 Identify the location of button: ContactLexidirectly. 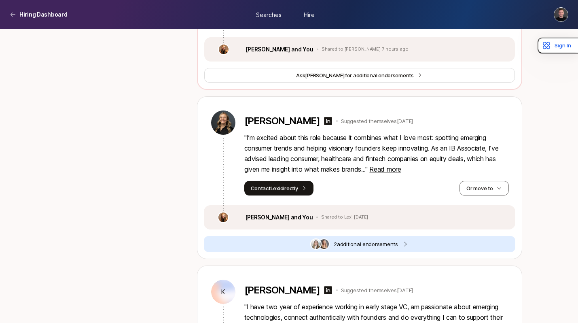
(279, 188).